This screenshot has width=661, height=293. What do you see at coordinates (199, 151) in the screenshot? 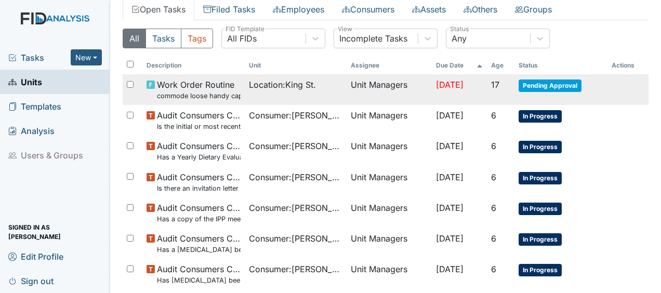
I see `span: Audit Consumers Charts Has a Yearly Dietary Evaluation been completed?` at bounding box center [199, 151].